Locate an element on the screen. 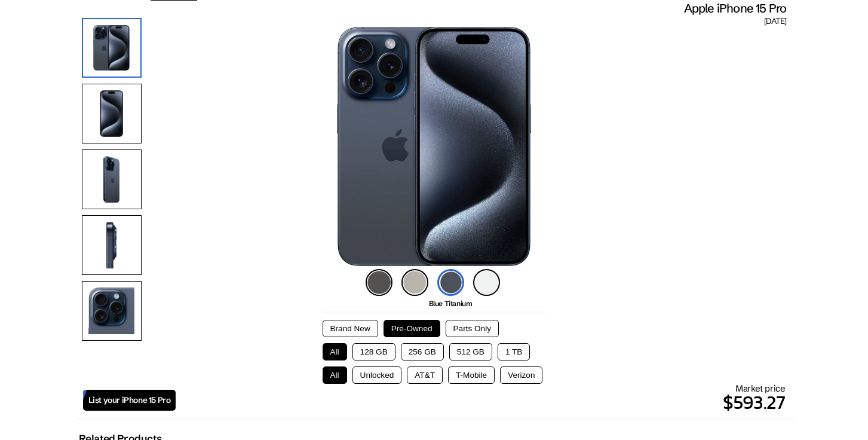 The image size is (868, 440). img: Side is located at coordinates (112, 245).